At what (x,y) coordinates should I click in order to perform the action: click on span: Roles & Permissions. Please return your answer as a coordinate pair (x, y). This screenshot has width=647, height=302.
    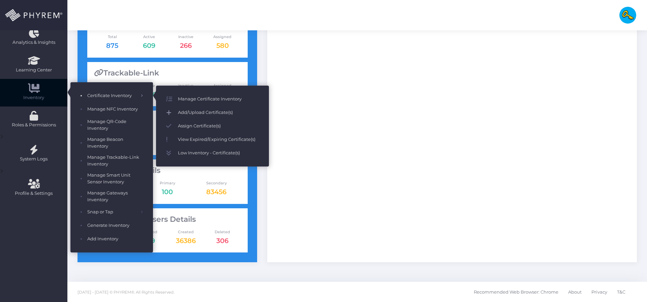
    Looking at the image, I should click on (34, 125).